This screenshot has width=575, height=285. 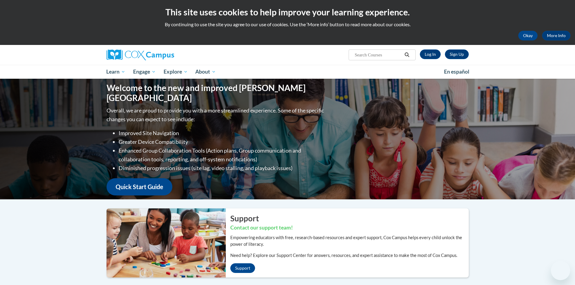 I want to click on a: More Info, so click(x=557, y=36).